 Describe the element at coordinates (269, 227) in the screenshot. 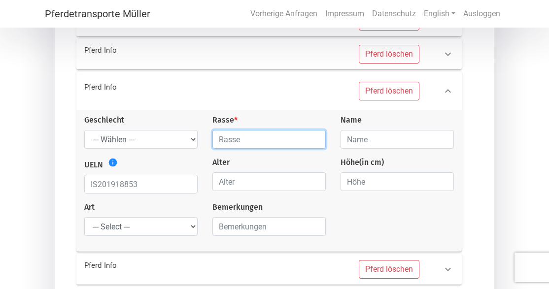

I see `input: Bemerkungen` at that location.